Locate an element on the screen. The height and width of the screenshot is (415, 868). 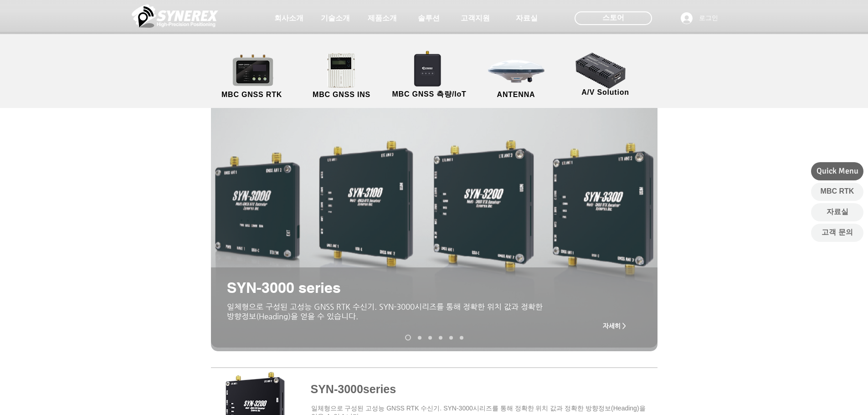
a: SYN-3000 series is located at coordinates (408, 338).